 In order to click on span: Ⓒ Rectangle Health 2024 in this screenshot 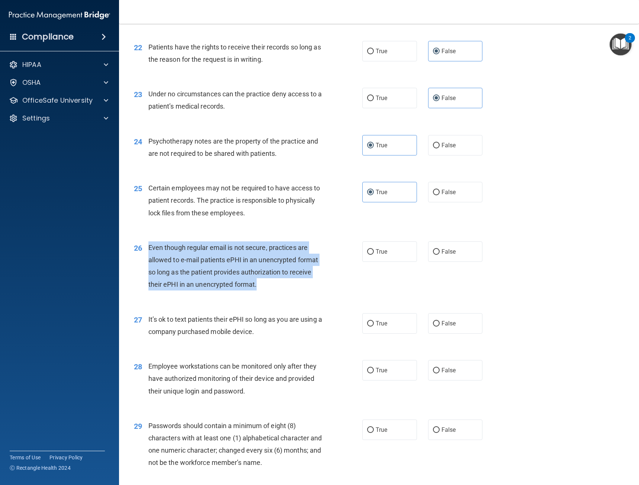, I will do `click(40, 468)`.